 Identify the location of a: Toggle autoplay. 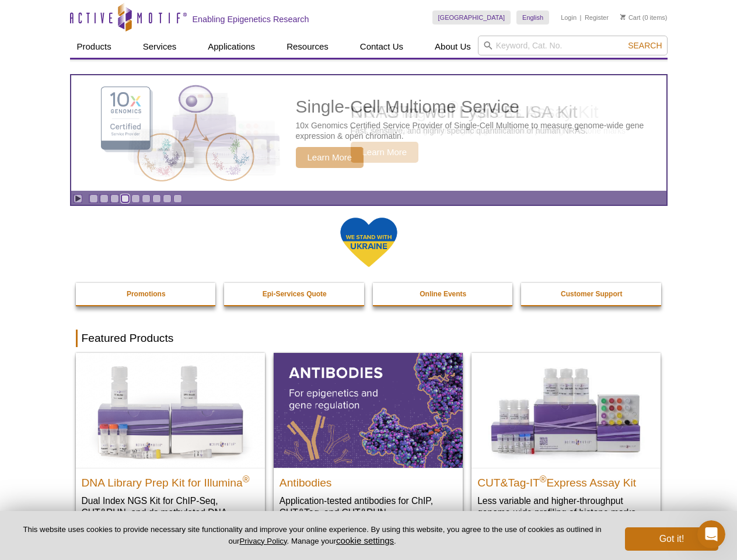
(78, 199).